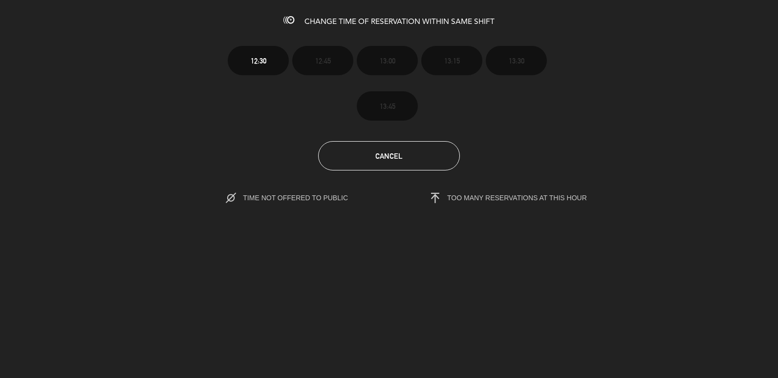  Describe the element at coordinates (517, 61) in the screenshot. I see `span: 13:30` at that location.